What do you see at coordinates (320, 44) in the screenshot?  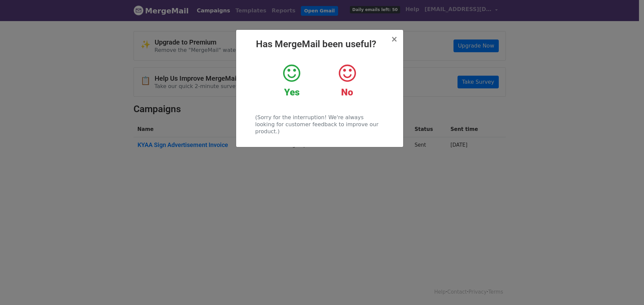 I see `h2: Has MergeMail been useful?` at bounding box center [320, 44].